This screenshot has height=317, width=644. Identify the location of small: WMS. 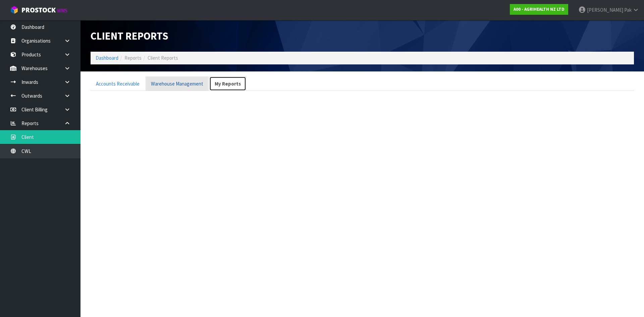
(62, 10).